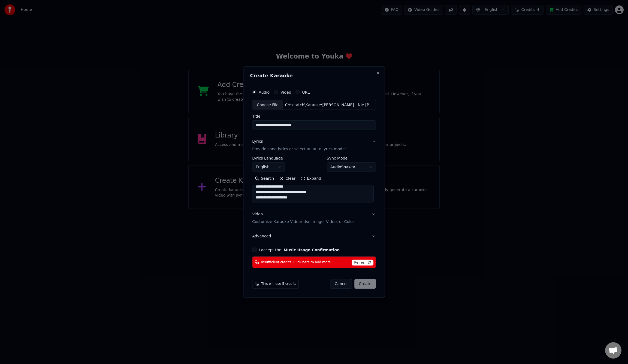 This screenshot has height=364, width=628. What do you see at coordinates (257, 142) in the screenshot?
I see `div: Lyrics` at bounding box center [257, 142].